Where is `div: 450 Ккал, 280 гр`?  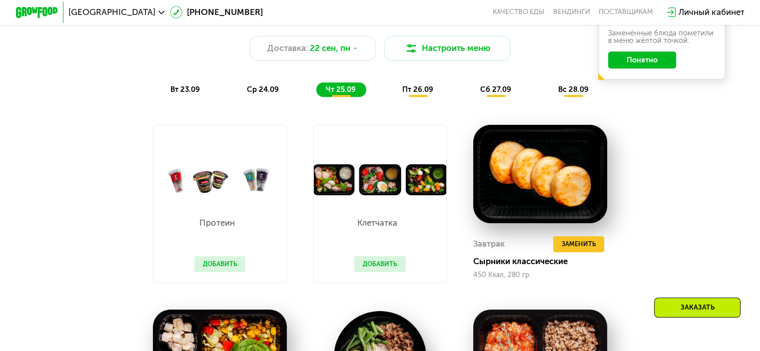
div: 450 Ккал, 280 гр is located at coordinates (540, 275).